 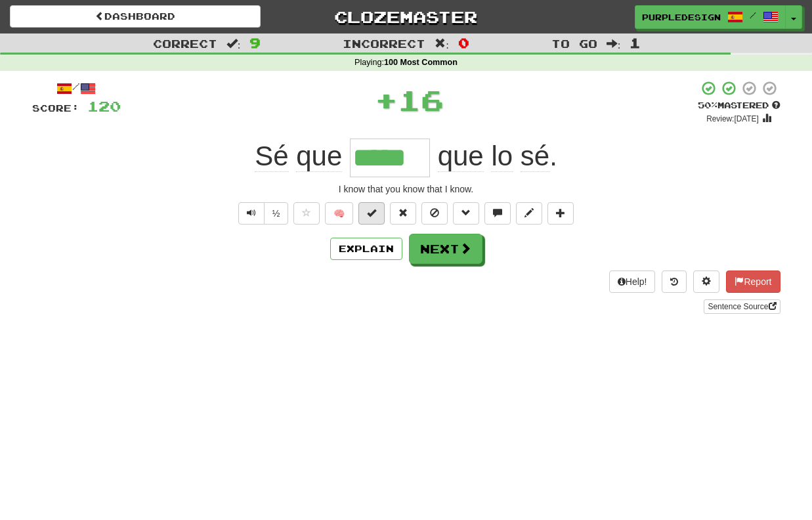 I want to click on button: Discuss sentence (alt+u), so click(x=497, y=214).